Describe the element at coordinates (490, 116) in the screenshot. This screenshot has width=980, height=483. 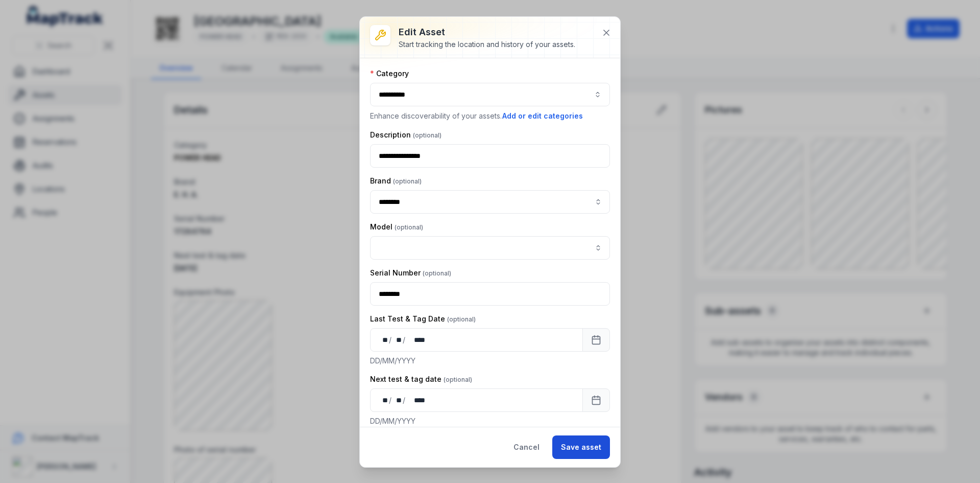
I see `p: Enhance discoverability of your assets.` at that location.